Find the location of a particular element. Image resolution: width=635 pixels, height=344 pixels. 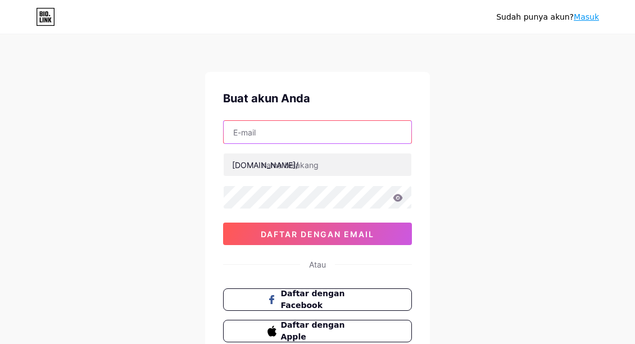

button: daftar dengan email is located at coordinates (318, 234).